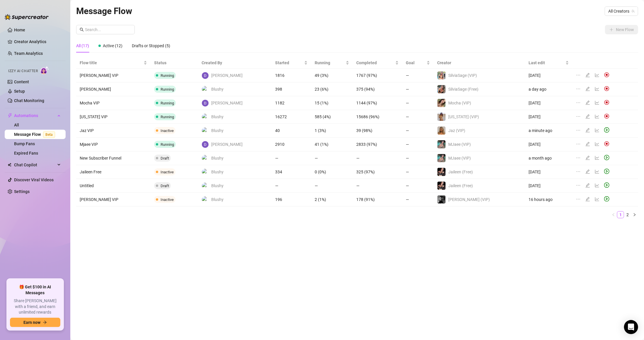  Describe the element at coordinates (441, 144) in the screenshot. I see `img: MJaee (VIP)` at that location.